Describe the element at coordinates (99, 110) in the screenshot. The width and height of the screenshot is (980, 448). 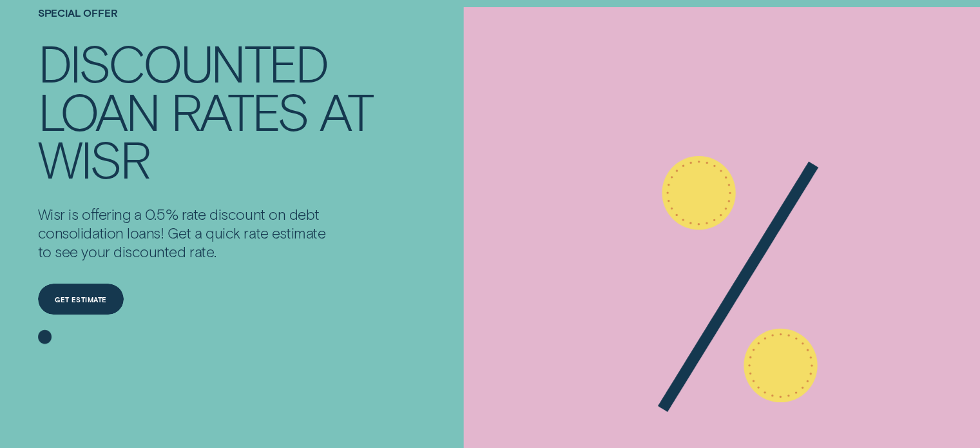
I see `div: loan` at that location.